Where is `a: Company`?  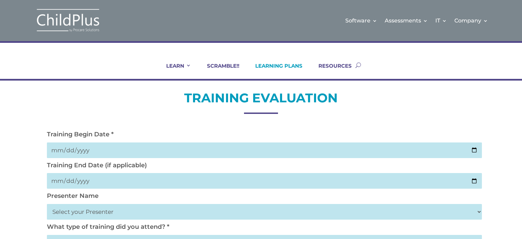
a: Company is located at coordinates (471, 20).